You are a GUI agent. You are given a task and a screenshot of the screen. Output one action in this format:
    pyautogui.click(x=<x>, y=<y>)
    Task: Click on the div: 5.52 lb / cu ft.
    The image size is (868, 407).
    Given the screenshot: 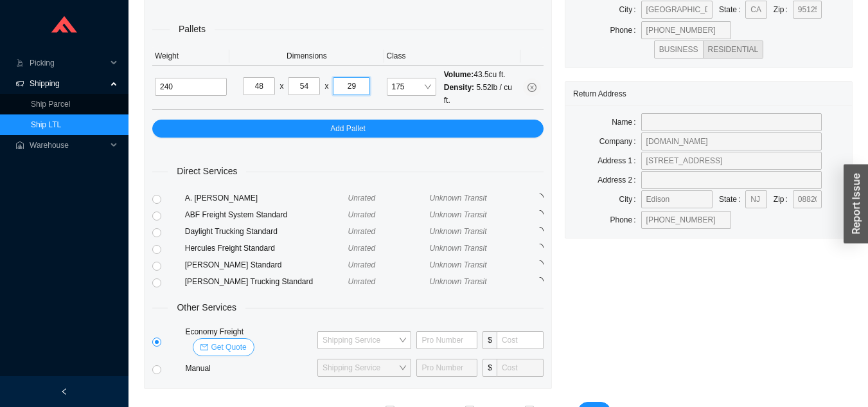 What is the action you would take?
    pyautogui.click(x=480, y=94)
    